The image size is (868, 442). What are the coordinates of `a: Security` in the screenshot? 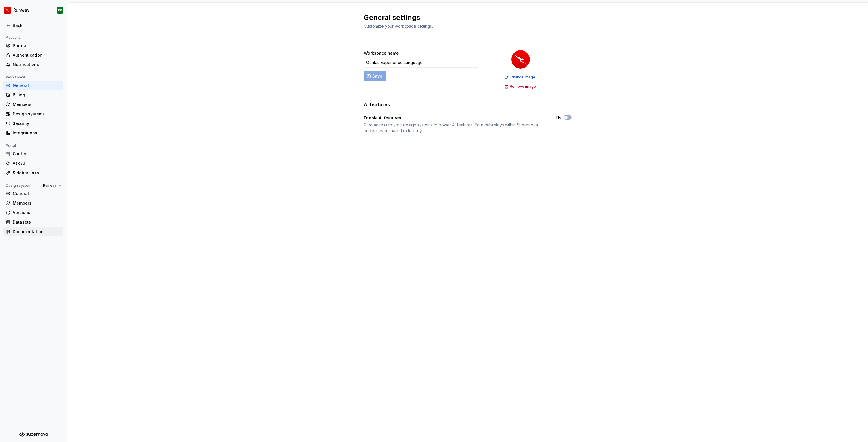 It's located at (33, 124).